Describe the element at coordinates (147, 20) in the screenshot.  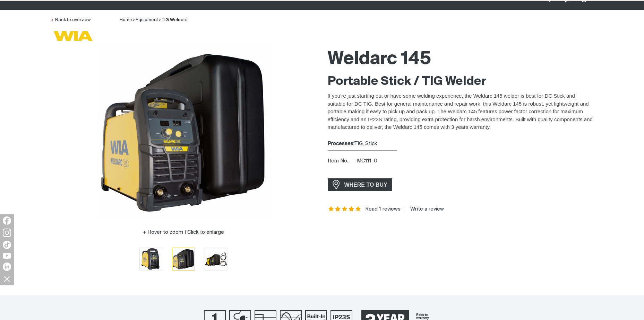
I see `a: Equipment` at that location.